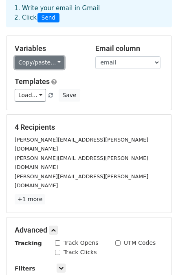  I want to click on span: Send, so click(49, 18).